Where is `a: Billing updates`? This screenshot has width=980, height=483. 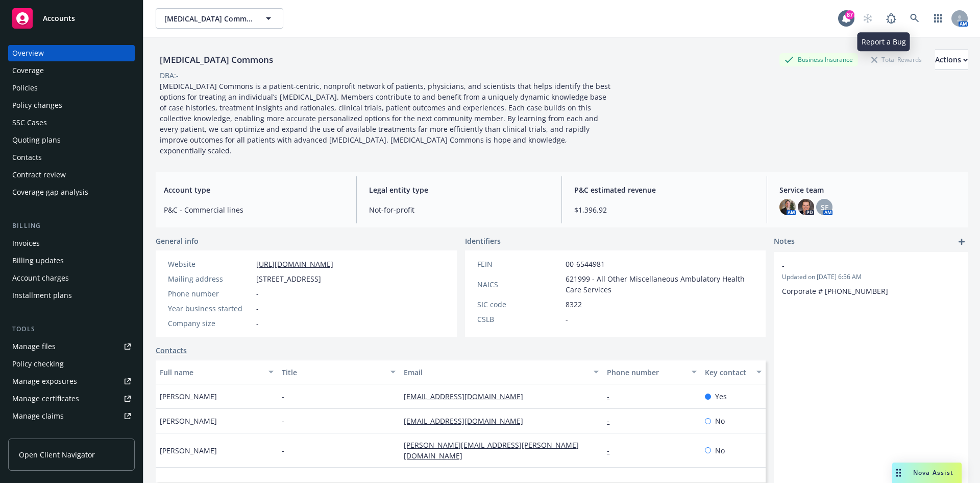 a: Billing updates is located at coordinates (72, 260).